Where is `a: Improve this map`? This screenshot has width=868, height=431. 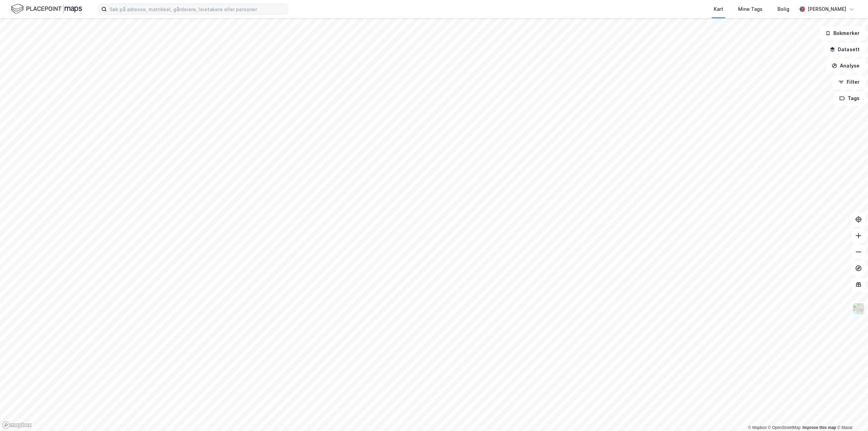
a: Improve this map is located at coordinates (819, 428).